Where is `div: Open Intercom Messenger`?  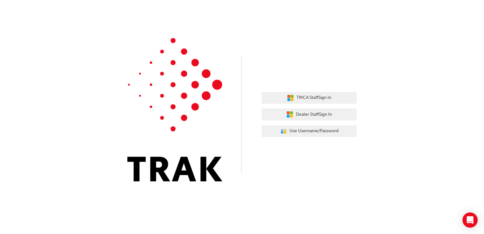
div: Open Intercom Messenger is located at coordinates (470, 220).